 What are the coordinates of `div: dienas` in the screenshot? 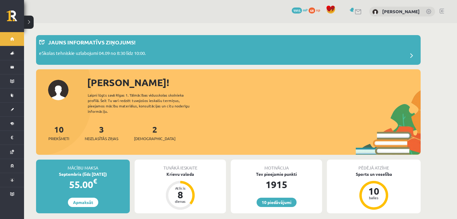 It's located at (180, 202).